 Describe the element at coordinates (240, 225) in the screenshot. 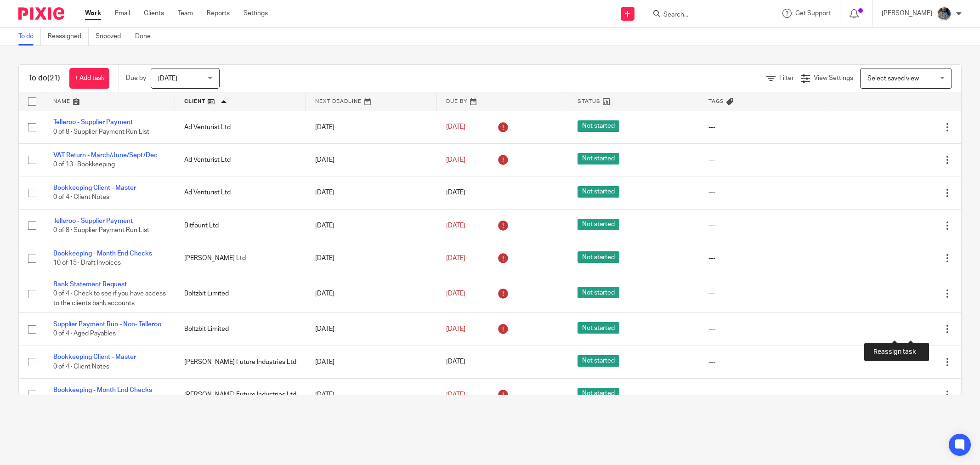

I see `td: Bitfount Ltd` at that location.